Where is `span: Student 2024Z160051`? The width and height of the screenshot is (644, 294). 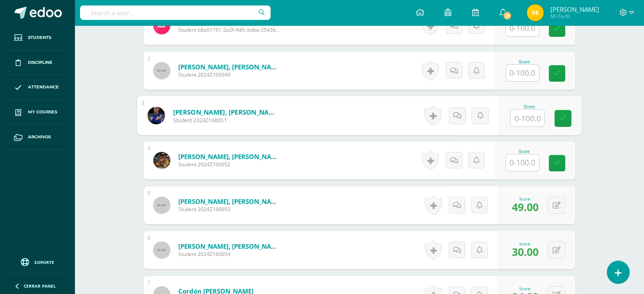 span: Student 2024Z160051 is located at coordinates (225, 120).